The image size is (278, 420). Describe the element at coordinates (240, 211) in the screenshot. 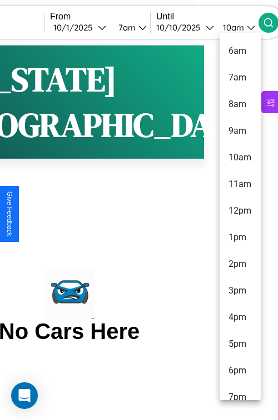

I see `li: 12pm` at that location.